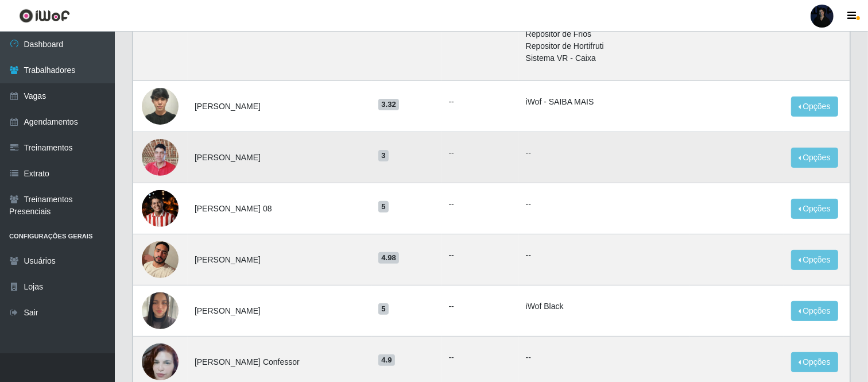 This screenshot has height=382, width=868. What do you see at coordinates (604, 102) in the screenshot?
I see `li: iWof - SAIBA MAIS` at bounding box center [604, 102].